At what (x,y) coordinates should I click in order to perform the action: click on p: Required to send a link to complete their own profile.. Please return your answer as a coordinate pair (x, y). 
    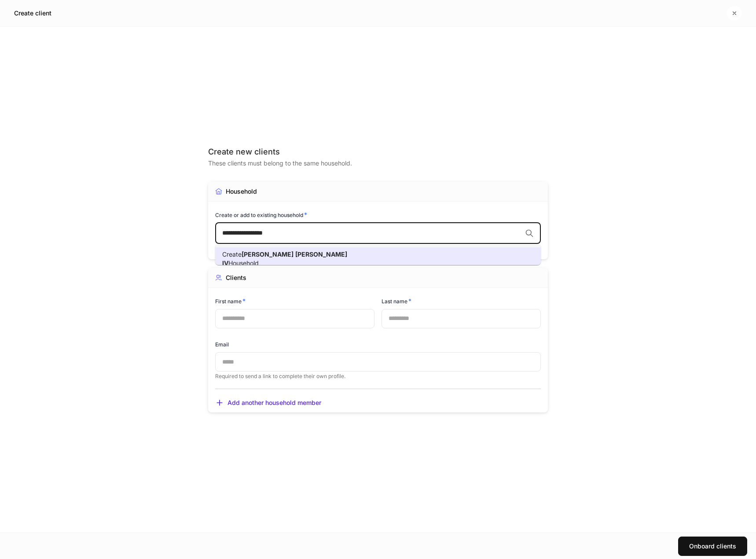
    Looking at the image, I should click on (378, 376).